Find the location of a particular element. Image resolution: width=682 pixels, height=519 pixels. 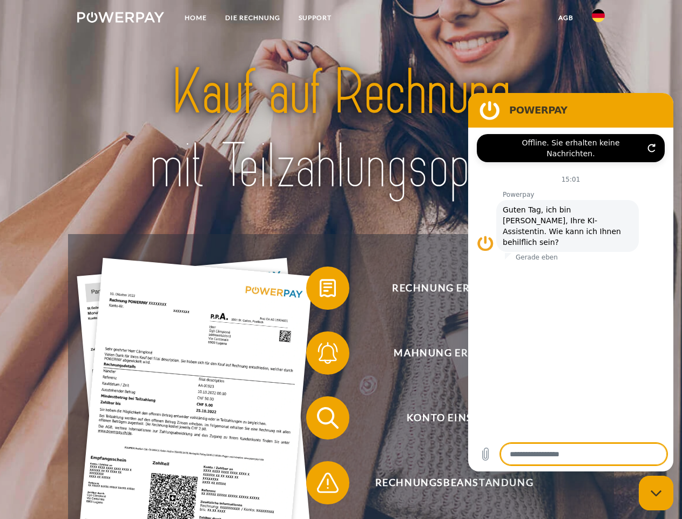

button: Verbindung aktualisieren is located at coordinates (184, 55).